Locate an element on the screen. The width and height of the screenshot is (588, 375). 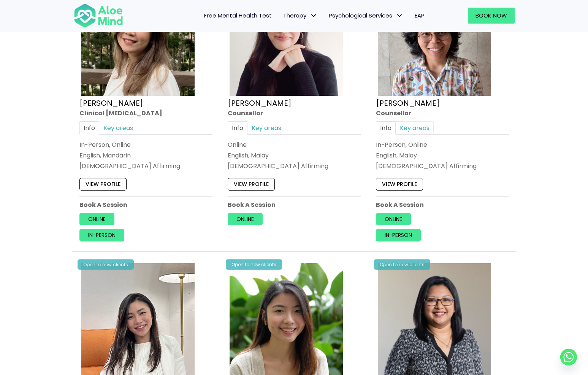
a: Whatsapp is located at coordinates (569, 357).